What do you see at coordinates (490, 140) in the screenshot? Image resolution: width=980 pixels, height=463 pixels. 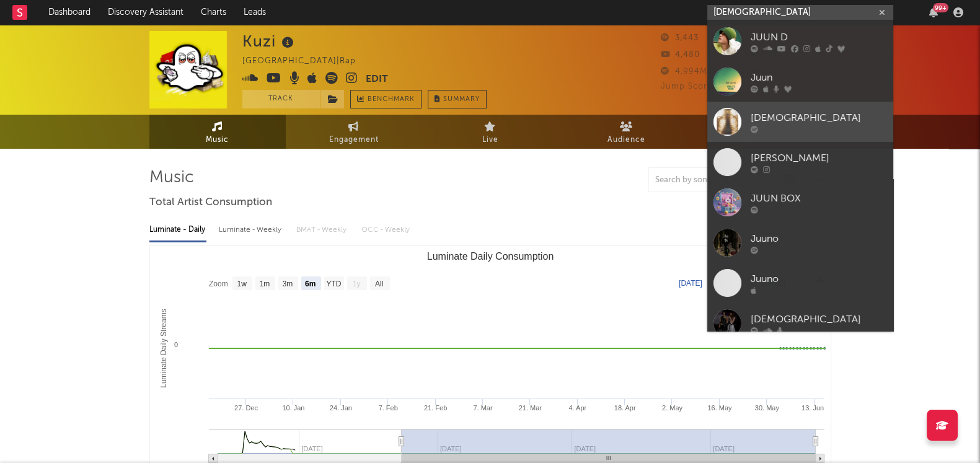 I see `span: Live` at bounding box center [490, 140].